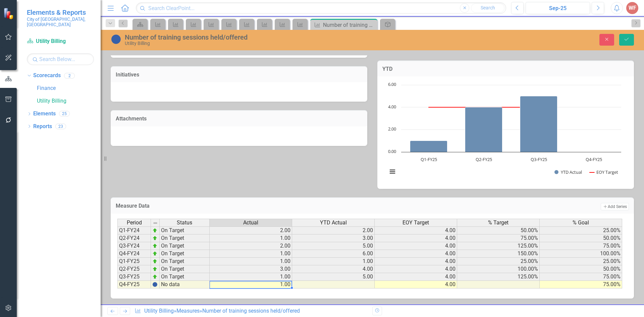 This screenshot has width=644, height=317. I want to click on button: Sep-25, so click(558, 8).